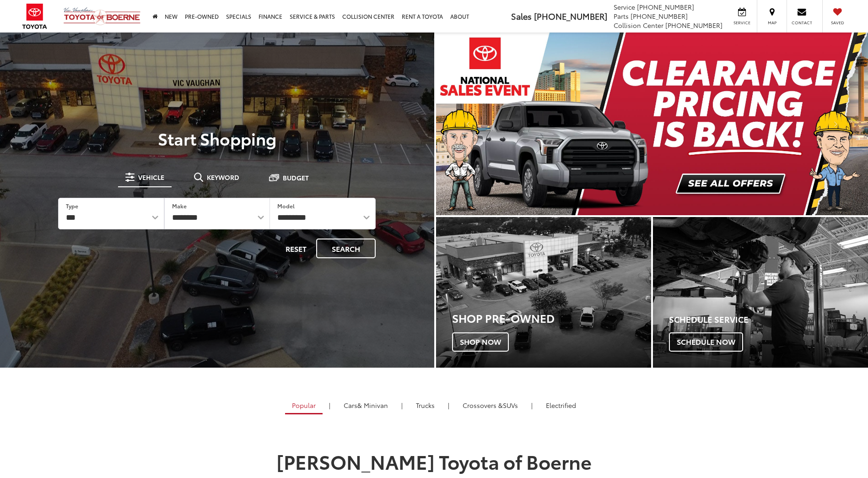 This screenshot has height=478, width=868. I want to click on a: Trucks, so click(425, 405).